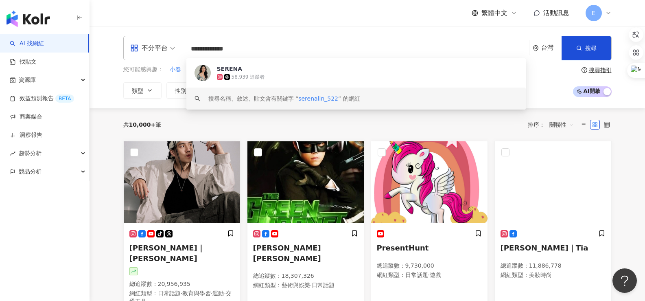 This screenshot has height=301, width=645. What do you see at coordinates (318, 99) in the screenshot?
I see `span: serenalin_522` at bounding box center [318, 99].